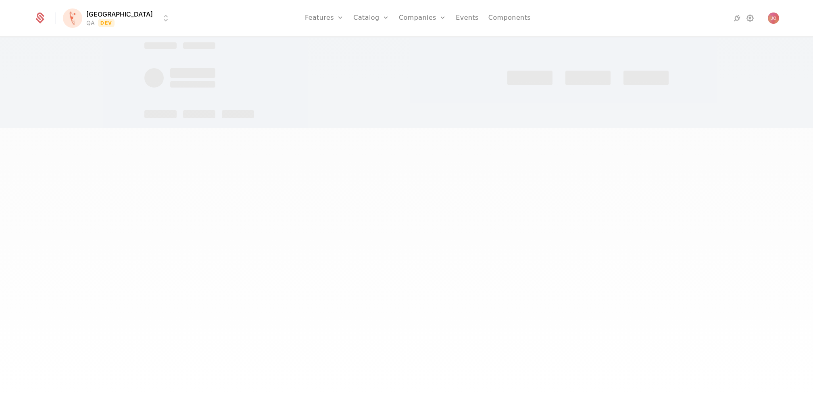 This screenshot has width=813, height=395. Describe the element at coordinates (773, 18) in the screenshot. I see `button: Open user button` at that location.